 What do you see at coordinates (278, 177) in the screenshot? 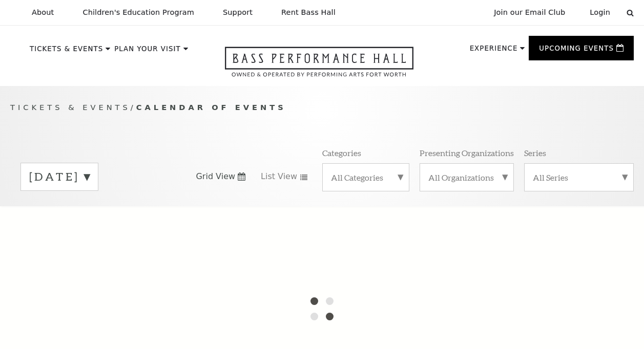
I see `span: List View` at bounding box center [278, 177].